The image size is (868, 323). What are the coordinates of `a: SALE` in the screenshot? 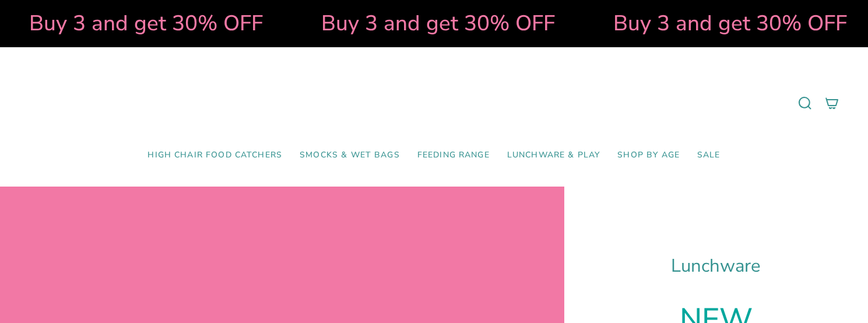 It's located at (709, 155).